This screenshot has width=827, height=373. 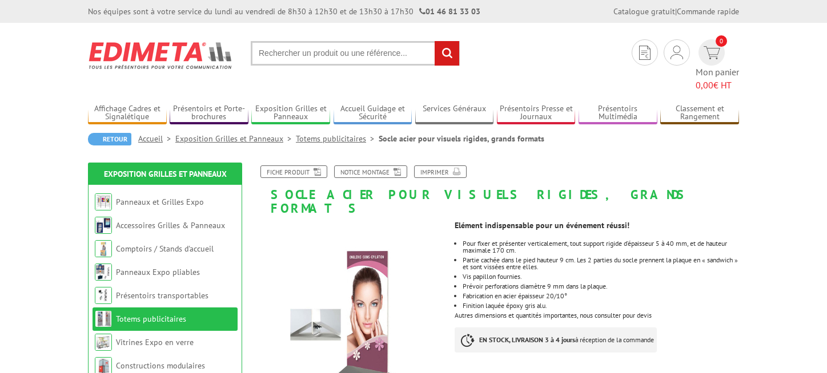 I want to click on img: Edimeta, so click(x=160, y=55).